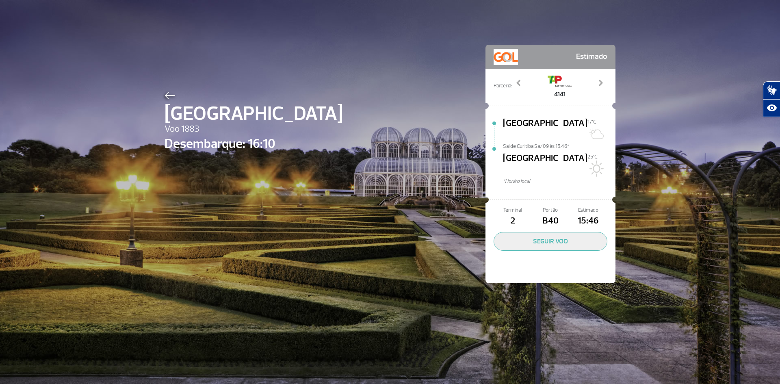  What do you see at coordinates (503, 86) in the screenshot?
I see `span: Parceria:` at bounding box center [503, 86].